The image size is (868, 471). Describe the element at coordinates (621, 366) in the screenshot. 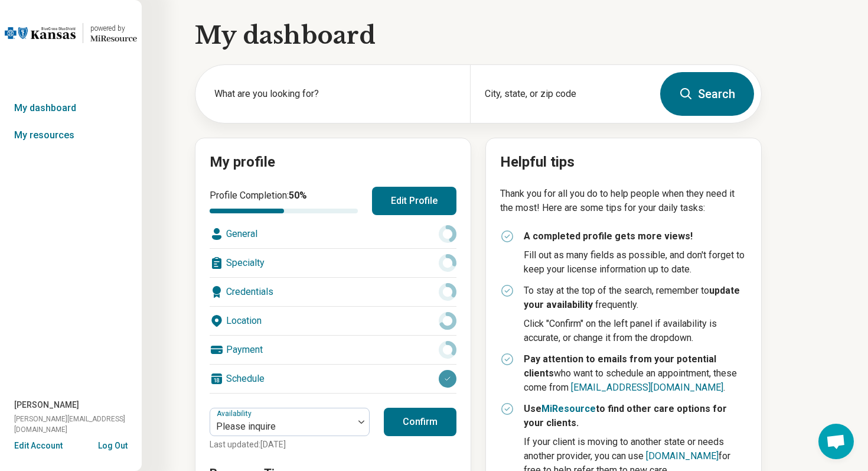

I see `strong: Pay attention to emails from your potential clients` at that location.